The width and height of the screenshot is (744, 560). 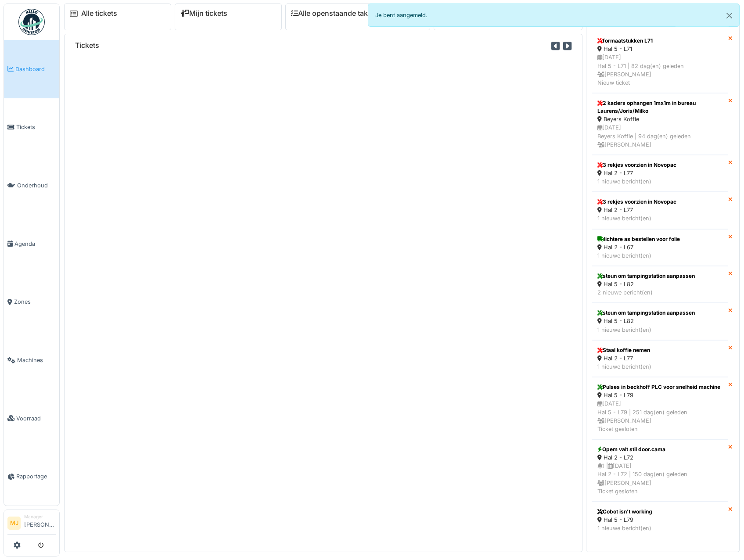 What do you see at coordinates (36, 127) in the screenshot?
I see `span: Tickets` at bounding box center [36, 127].